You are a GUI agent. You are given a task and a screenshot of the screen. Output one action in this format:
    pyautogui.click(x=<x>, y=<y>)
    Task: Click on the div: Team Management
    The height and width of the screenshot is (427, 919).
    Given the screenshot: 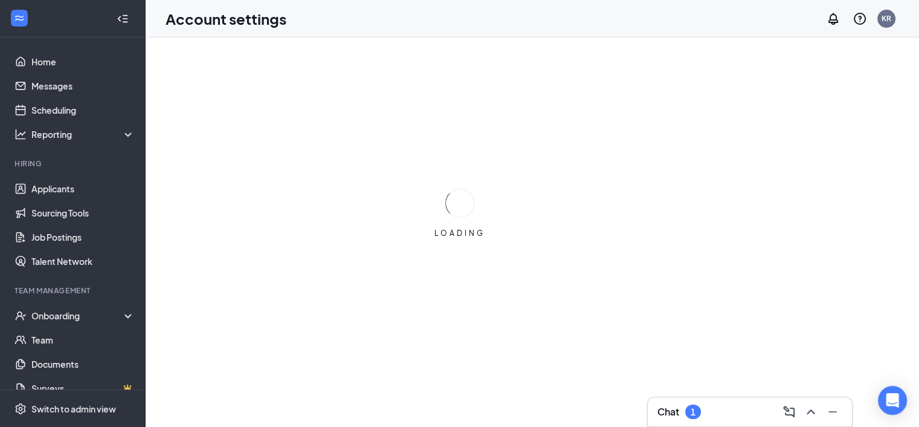 What is the action you would take?
    pyautogui.click(x=73, y=290)
    